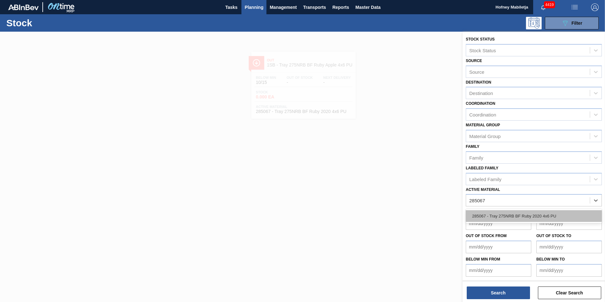 This screenshot has height=302, width=605. What do you see at coordinates (571, 23) in the screenshot?
I see `button: Filter` at bounding box center [571, 23].